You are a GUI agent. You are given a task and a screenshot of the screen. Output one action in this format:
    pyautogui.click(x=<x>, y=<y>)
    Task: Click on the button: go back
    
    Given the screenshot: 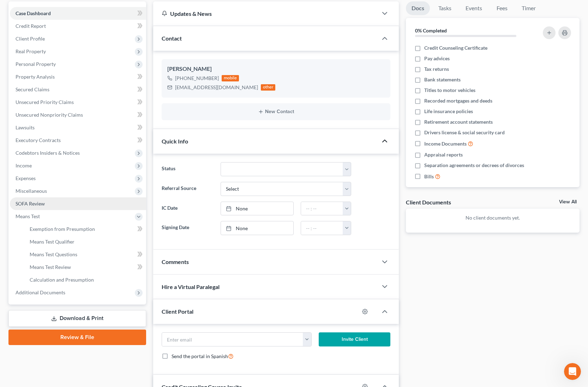 What is the action you would take?
    pyautogui.click(x=11, y=9)
    